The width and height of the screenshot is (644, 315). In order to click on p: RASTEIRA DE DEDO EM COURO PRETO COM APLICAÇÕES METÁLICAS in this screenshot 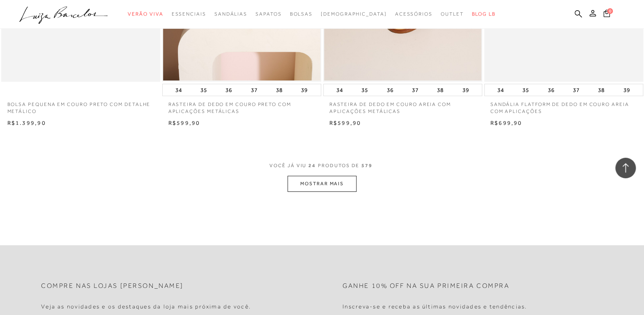, I will do `click(241, 106)`.